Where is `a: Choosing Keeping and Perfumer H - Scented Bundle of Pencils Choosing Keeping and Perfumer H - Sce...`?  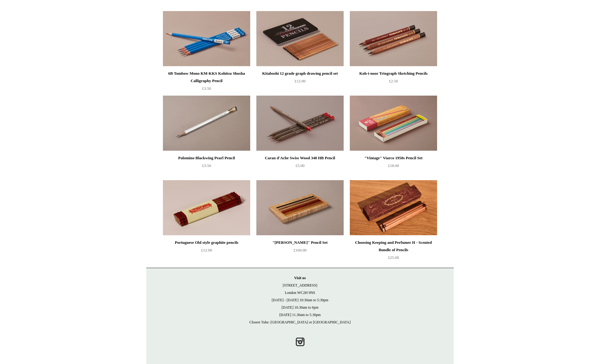
a: Choosing Keeping and Perfumer H - Scented Bundle of Pencils Choosing Keeping and Perfumer H - Sce... is located at coordinates (393, 207).